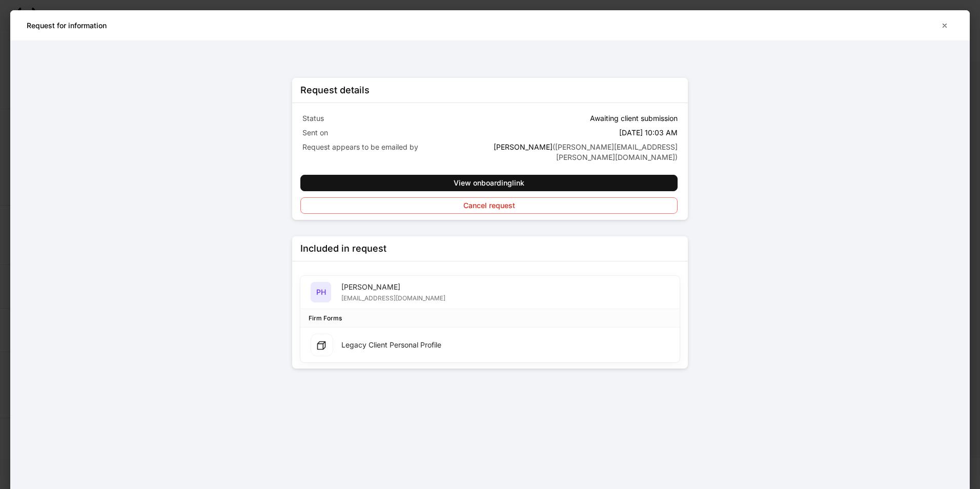 The image size is (980, 489). Describe the element at coordinates (321, 292) in the screenshot. I see `h5: PH` at that location.